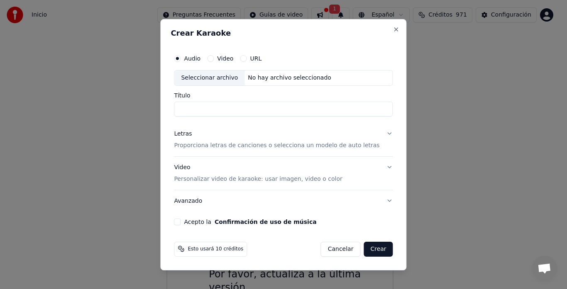  Describe the element at coordinates (283, 33) in the screenshot. I see `h2: Crear Karaoke` at that location.